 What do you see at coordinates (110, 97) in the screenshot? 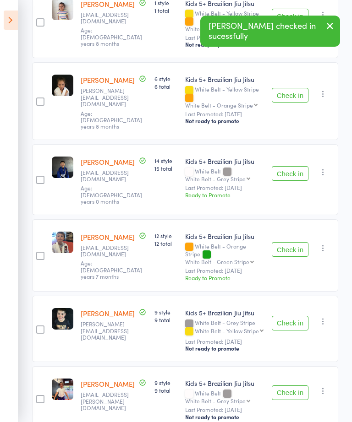
I see `small: Amelia.raf@gmail.com` at bounding box center [110, 97].